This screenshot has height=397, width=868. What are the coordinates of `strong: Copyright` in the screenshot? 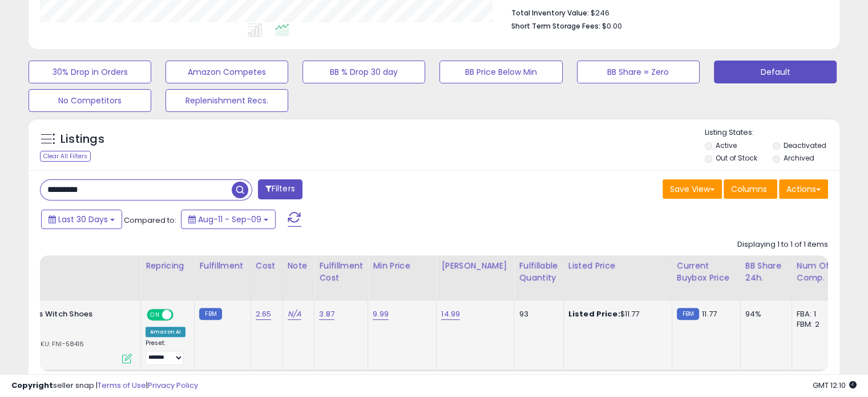 It's located at (32, 385).